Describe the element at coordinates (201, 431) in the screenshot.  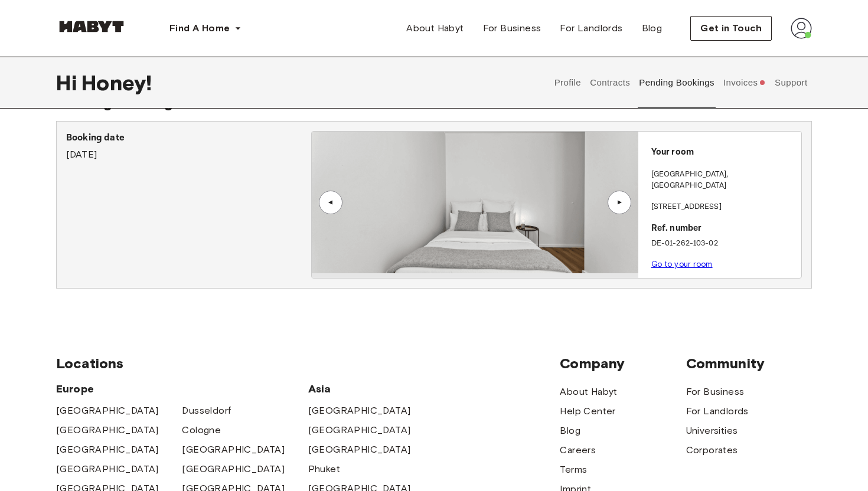
I see `span: Cologne` at that location.